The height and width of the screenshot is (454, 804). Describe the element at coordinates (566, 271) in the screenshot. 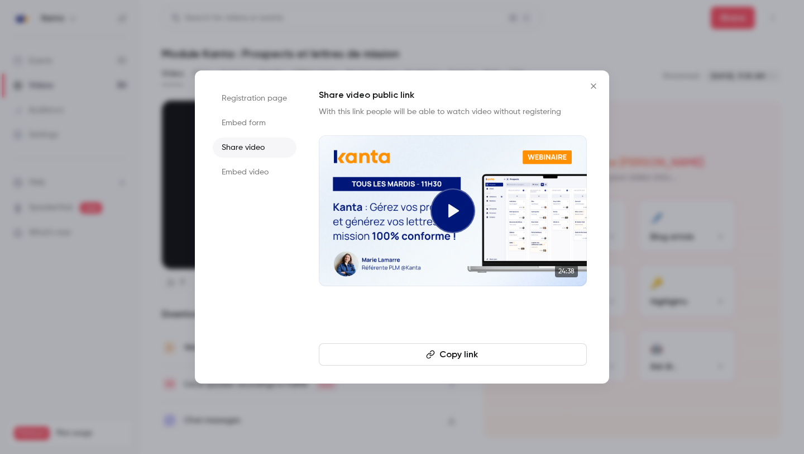

I see `span: 24:38` at that location.